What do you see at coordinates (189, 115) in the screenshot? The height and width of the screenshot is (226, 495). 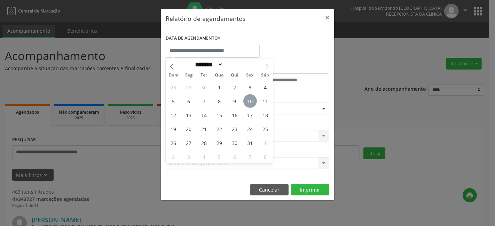 I see `span: Outubro 13, 2025` at bounding box center [189, 115].